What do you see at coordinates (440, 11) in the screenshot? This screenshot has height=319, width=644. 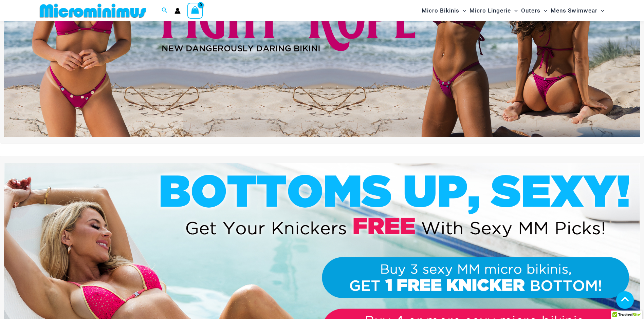 I see `span: Micro Bikinis` at bounding box center [440, 11].